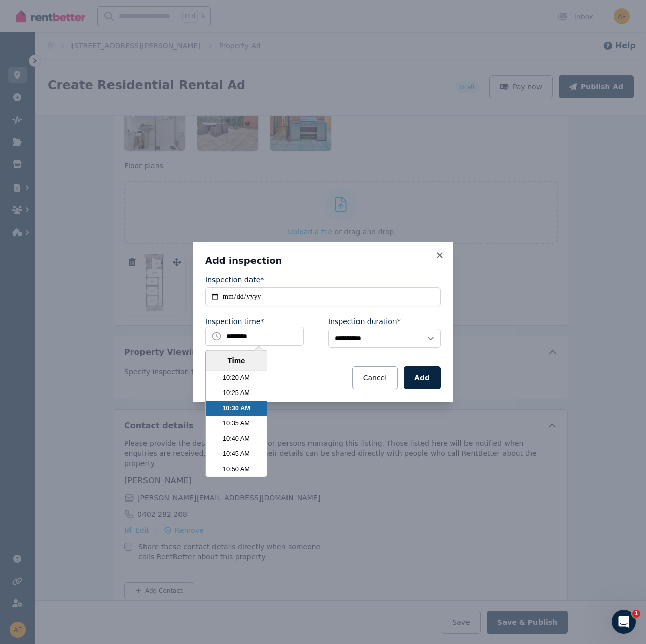  I want to click on li: 10:20 AM, so click(237, 377).